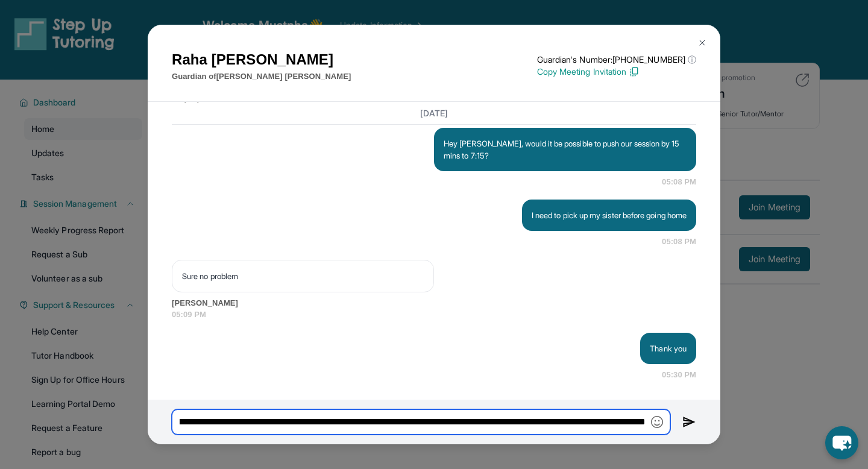 The image size is (868, 469). What do you see at coordinates (668, 348) in the screenshot?
I see `p: Thank you` at bounding box center [668, 348].